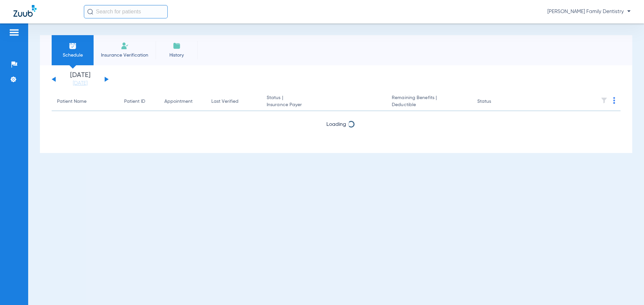 This screenshot has width=644, height=305. I want to click on img: History, so click(177, 46).